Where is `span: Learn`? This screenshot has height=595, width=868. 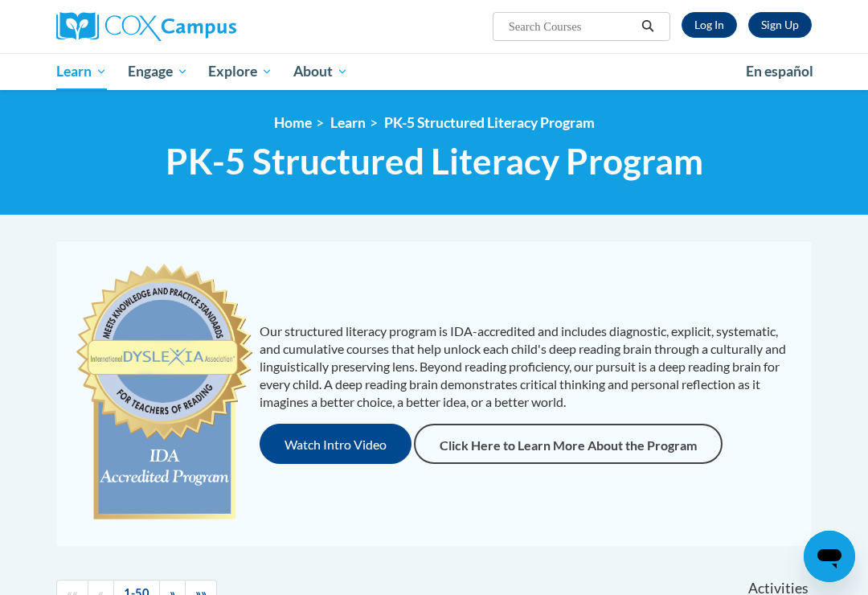 span: Learn is located at coordinates (81, 71).